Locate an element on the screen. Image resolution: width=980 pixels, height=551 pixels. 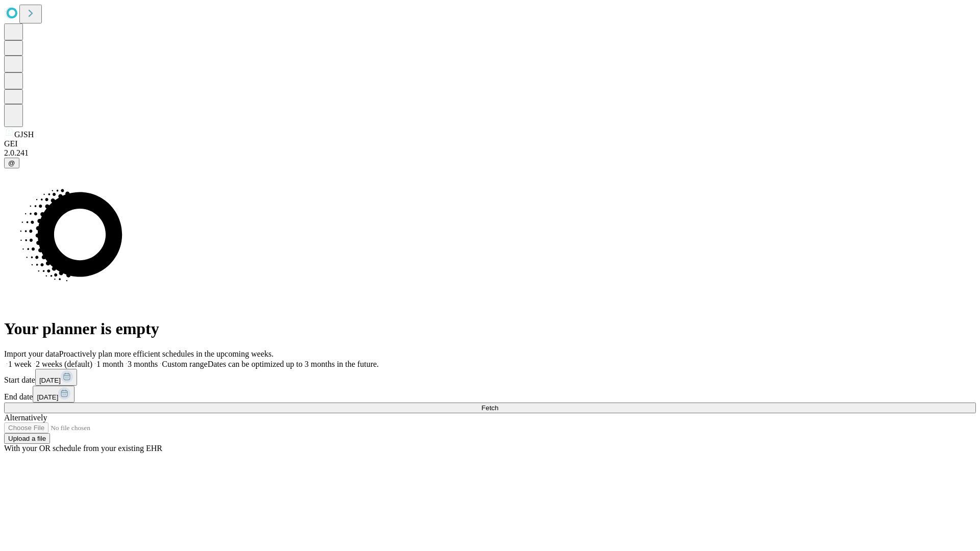
button: Fetch is located at coordinates (490, 408).